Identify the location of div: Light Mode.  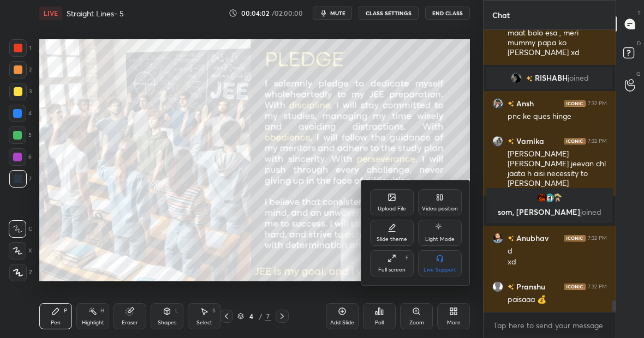
(440, 239).